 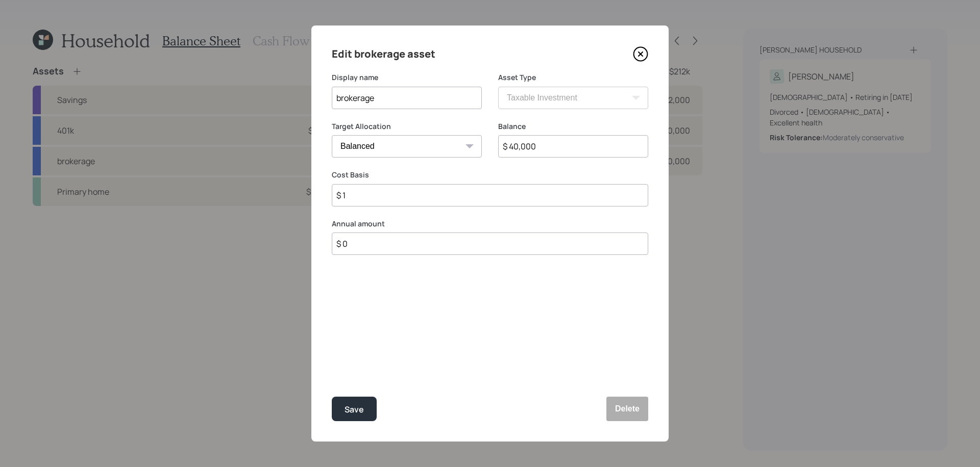 What do you see at coordinates (407, 78) in the screenshot?
I see `label: Display name` at bounding box center [407, 78].